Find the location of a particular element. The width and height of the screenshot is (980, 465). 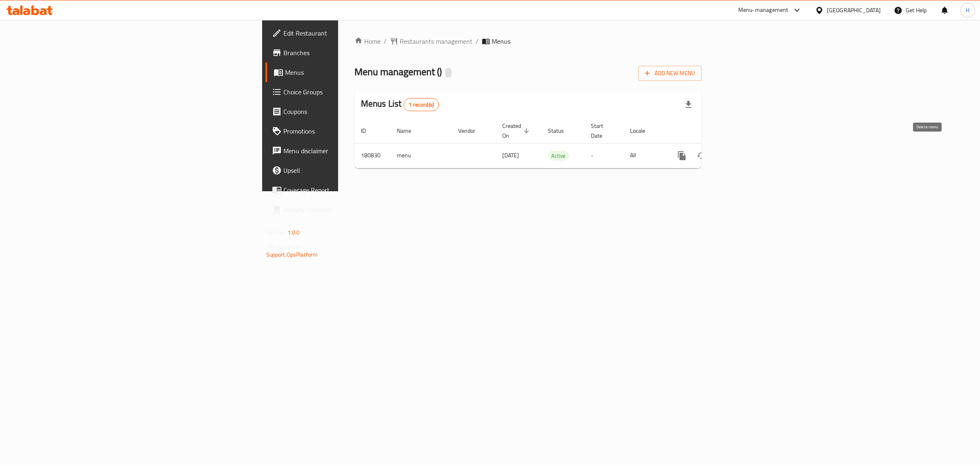

span: Coupons is located at coordinates (351, 112).